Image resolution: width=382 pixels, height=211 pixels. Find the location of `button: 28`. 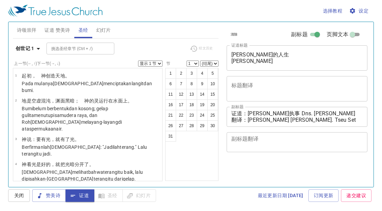

button: 28 is located at coordinates (191, 126).